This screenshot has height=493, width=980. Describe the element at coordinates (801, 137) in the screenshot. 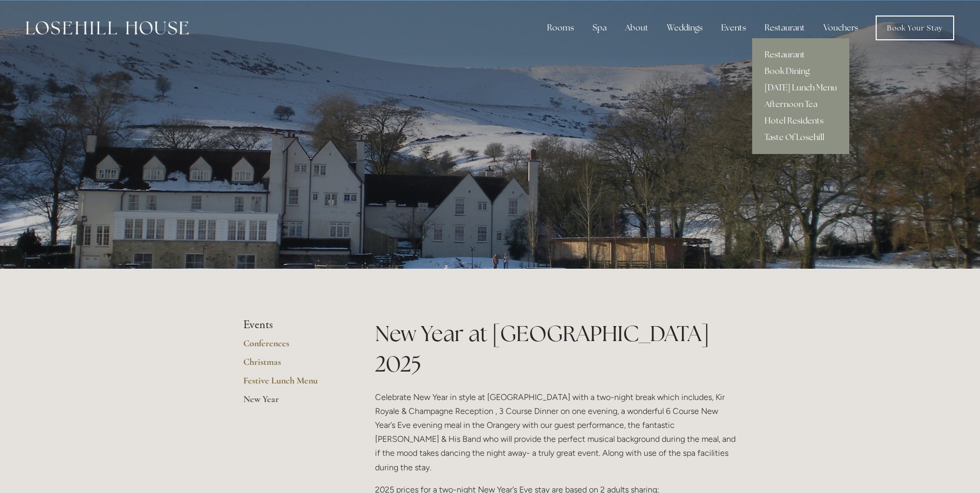

I see `a: Taste Of Losehill` at that location.